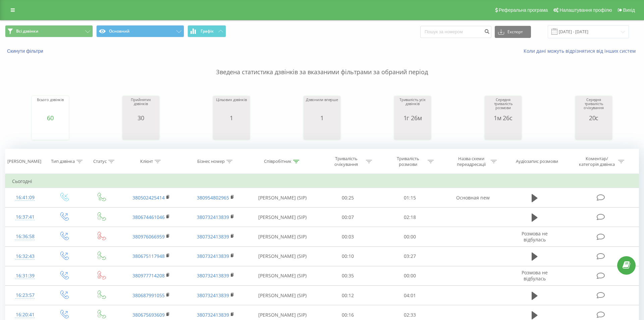 This screenshot has width=644, height=320. Describe the element at coordinates (322, 106) in the screenshot. I see `div: Дзвонили вперше` at that location.